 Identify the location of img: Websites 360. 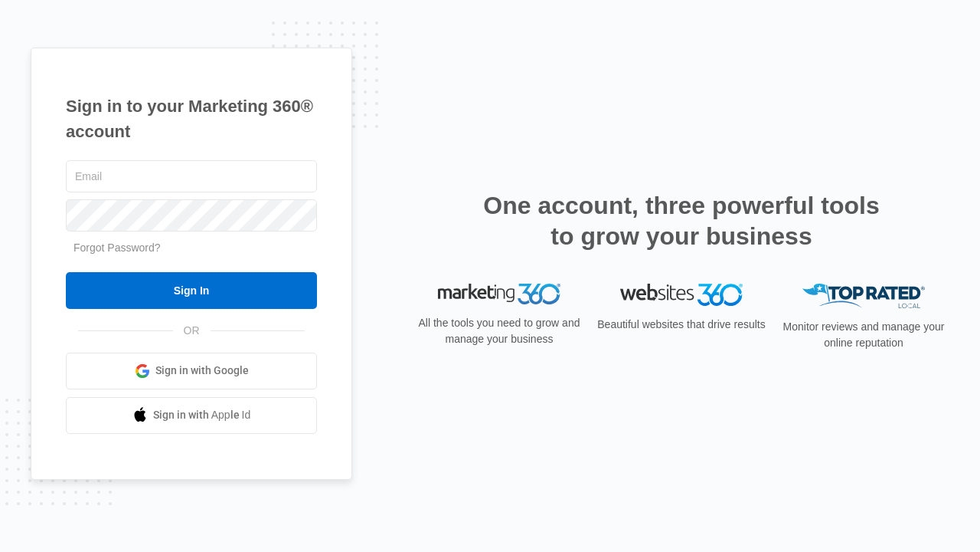
(681, 294).